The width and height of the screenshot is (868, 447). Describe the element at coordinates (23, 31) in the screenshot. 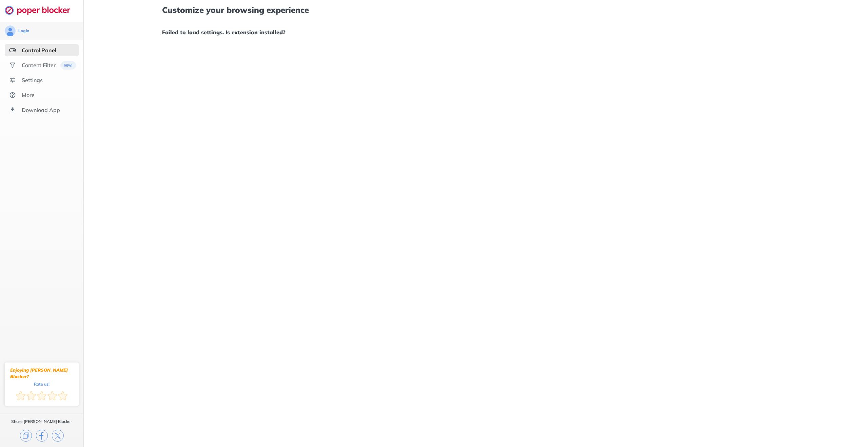

I see `div: Login` at that location.